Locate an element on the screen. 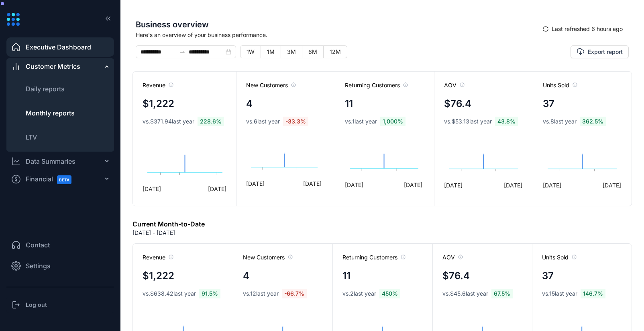 This screenshot has height=331, width=644. span: vs. 8 last year is located at coordinates (560, 122).